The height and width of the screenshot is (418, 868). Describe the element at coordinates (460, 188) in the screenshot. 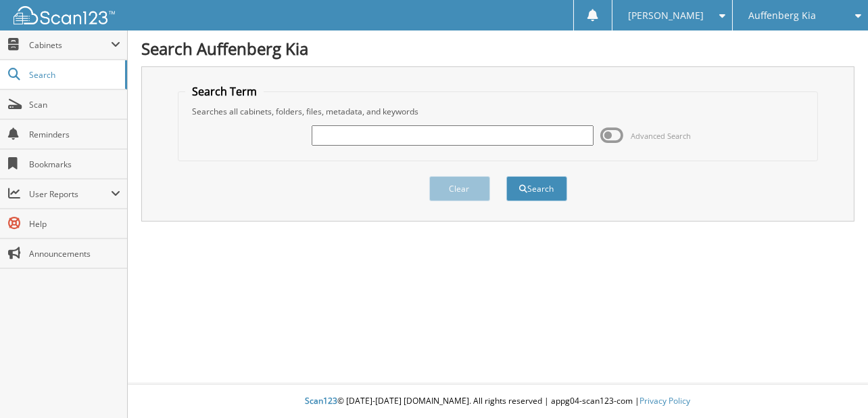

I see `button: Clear` at that location.